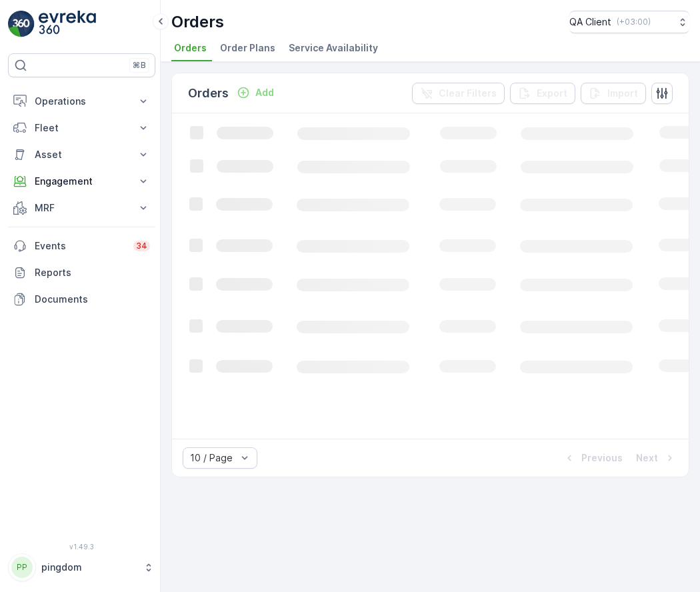  I want to click on p: Asset, so click(81, 154).